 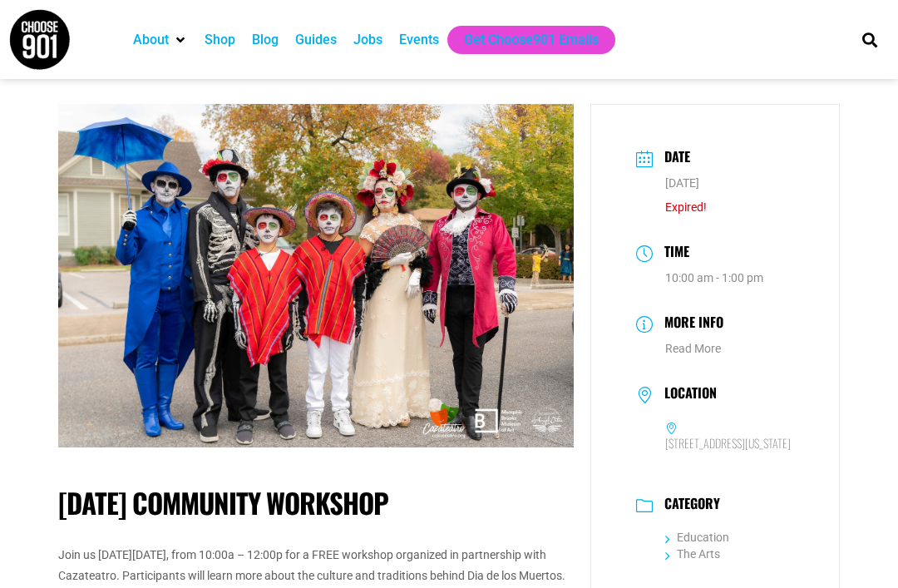 What do you see at coordinates (151, 40) in the screenshot?
I see `a: About` at bounding box center [151, 40].